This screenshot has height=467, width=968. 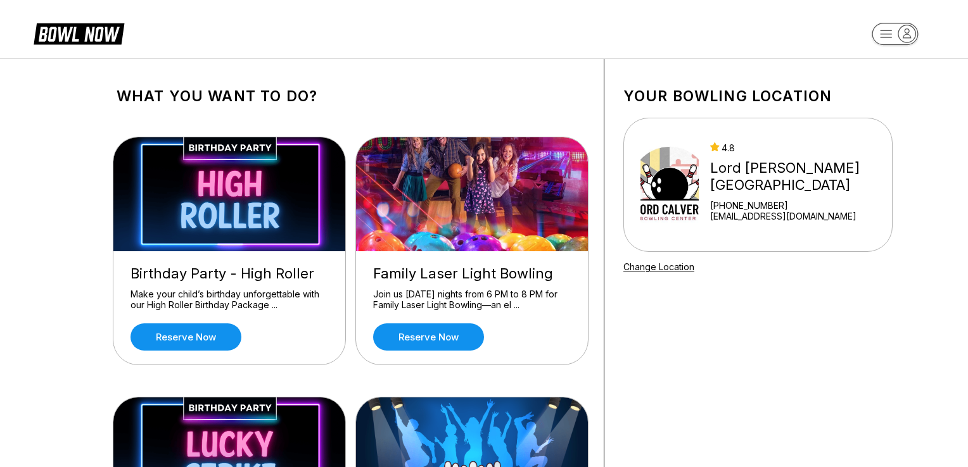 What do you see at coordinates (230, 194) in the screenshot?
I see `img: Birthday Party - High Roller` at bounding box center [230, 194].